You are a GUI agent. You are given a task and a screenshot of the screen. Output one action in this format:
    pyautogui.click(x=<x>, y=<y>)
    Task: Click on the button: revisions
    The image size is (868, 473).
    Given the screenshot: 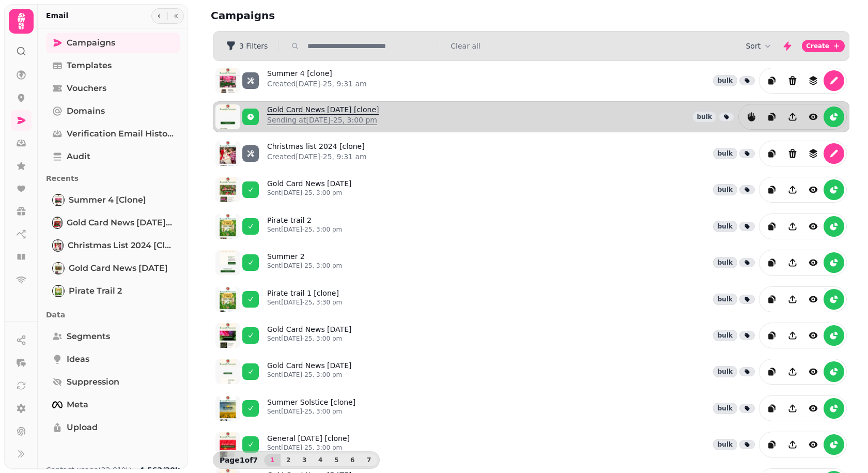 What is the action you would take?
    pyautogui.click(x=813, y=153)
    